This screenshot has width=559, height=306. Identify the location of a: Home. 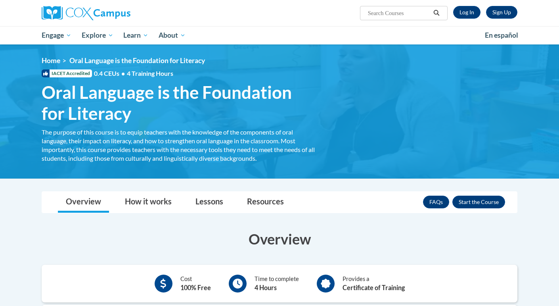
(51, 60).